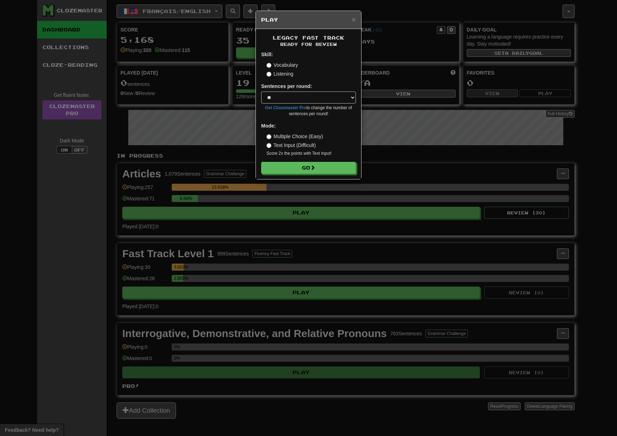 The image size is (617, 436). I want to click on input: Vocabulary, so click(269, 65).